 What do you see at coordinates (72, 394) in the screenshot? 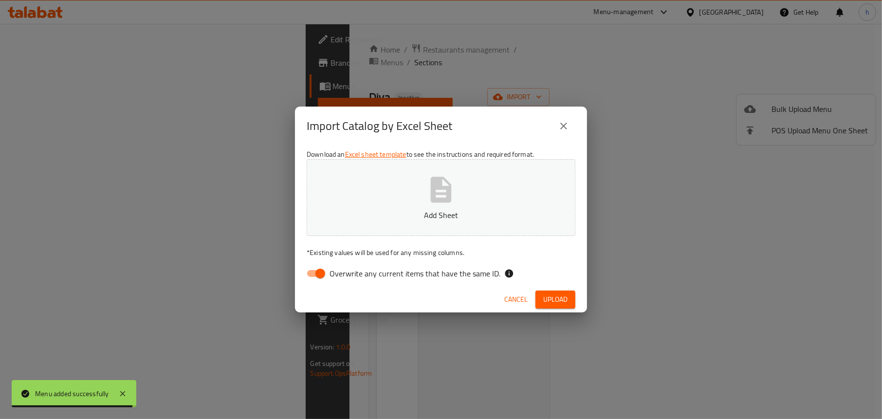
I see `div: Menu added successfully` at bounding box center [72, 394].